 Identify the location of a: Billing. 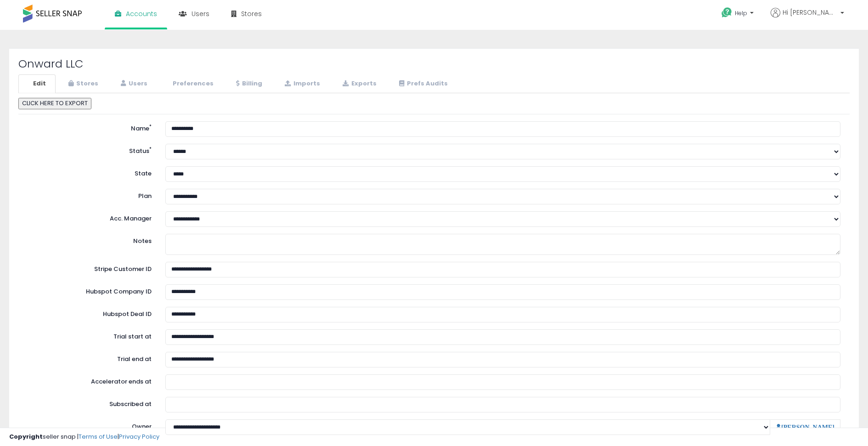
(248, 84).